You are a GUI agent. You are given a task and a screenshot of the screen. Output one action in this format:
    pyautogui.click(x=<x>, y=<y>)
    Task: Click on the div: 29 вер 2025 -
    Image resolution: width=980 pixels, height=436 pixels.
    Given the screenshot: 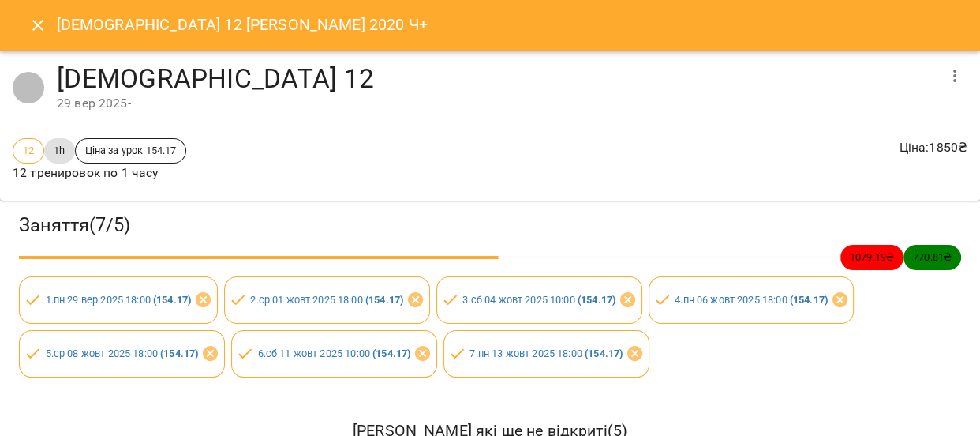 What is the action you would take?
    pyautogui.click(x=496, y=104)
    